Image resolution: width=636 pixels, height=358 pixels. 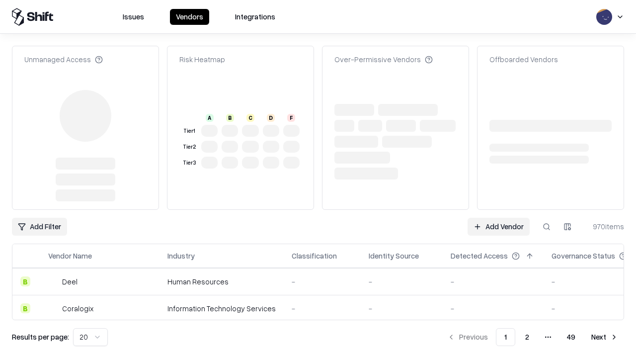 What do you see at coordinates (210, 118) in the screenshot?
I see `div: A` at bounding box center [210, 118].